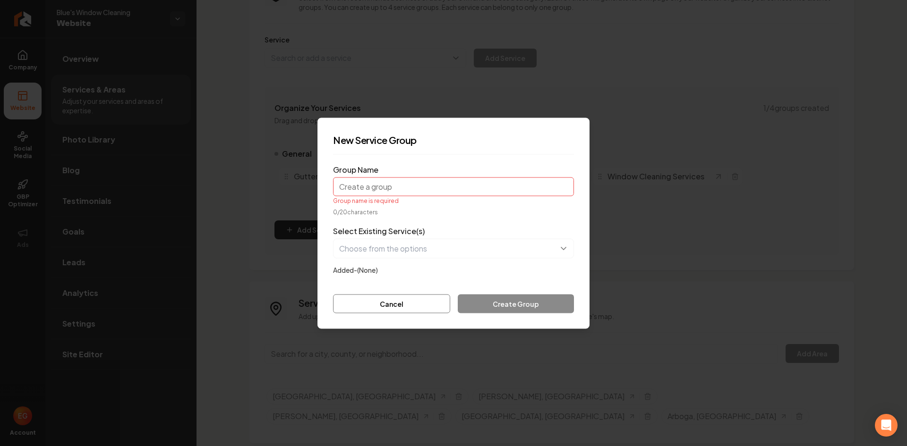 Image resolution: width=907 pixels, height=446 pixels. I want to click on div: 0 / 20 characters, so click(454, 212).